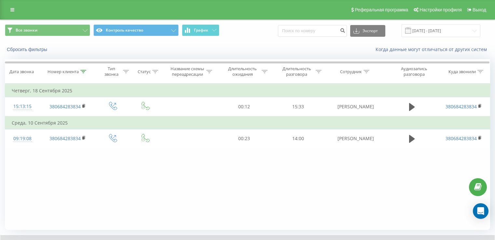  What do you see at coordinates (112, 72) in the screenshot?
I see `div: Тип звонка` at bounding box center [112, 72].